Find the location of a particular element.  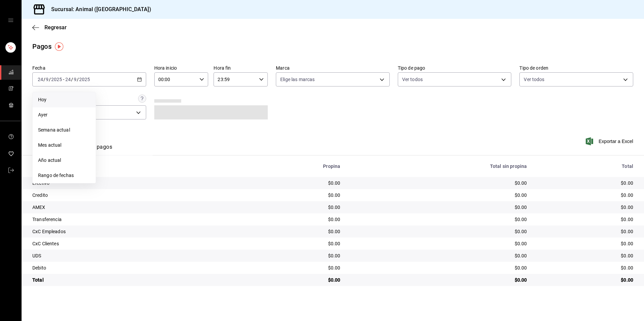

label: Fecha is located at coordinates (90, 68).